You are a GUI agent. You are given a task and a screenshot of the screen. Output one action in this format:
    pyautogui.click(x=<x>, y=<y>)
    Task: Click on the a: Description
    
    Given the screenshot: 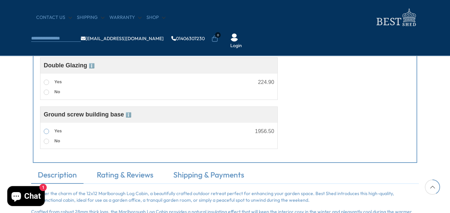 What is the action you would take?
    pyautogui.click(x=57, y=176)
    